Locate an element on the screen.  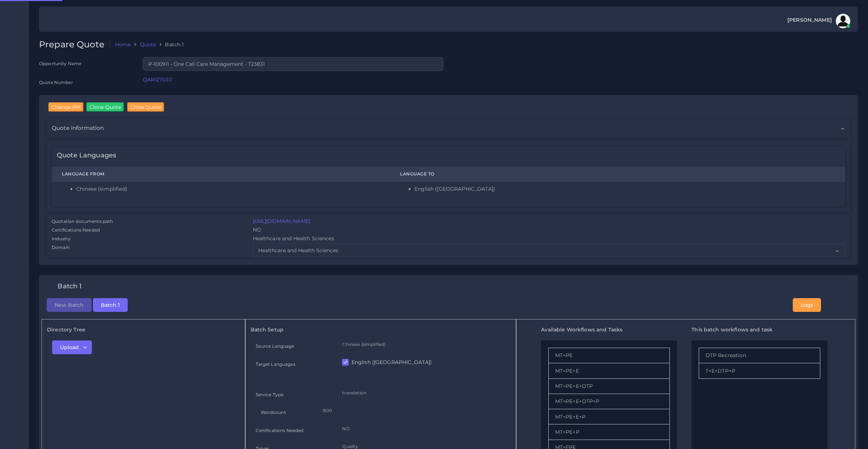
label: Quotation documents path is located at coordinates (82, 222).